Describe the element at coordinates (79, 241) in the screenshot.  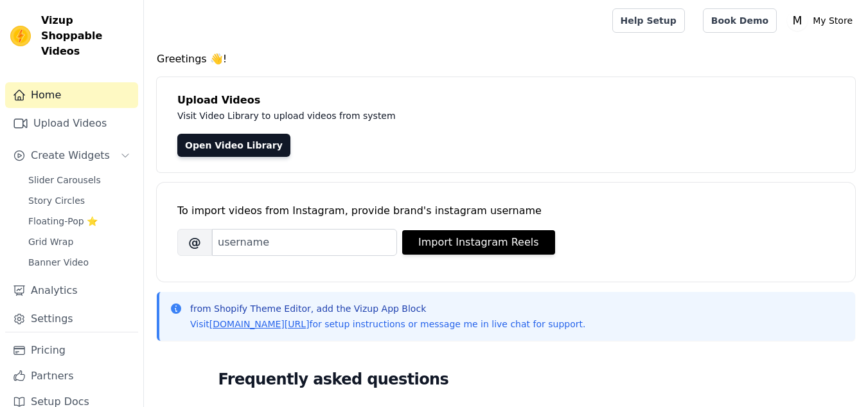
I see `a: Grid Wrap` at that location.